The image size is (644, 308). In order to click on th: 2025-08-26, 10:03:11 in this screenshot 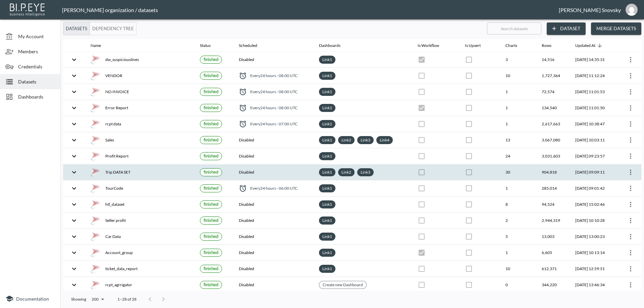, I will do `click(593, 140)`.